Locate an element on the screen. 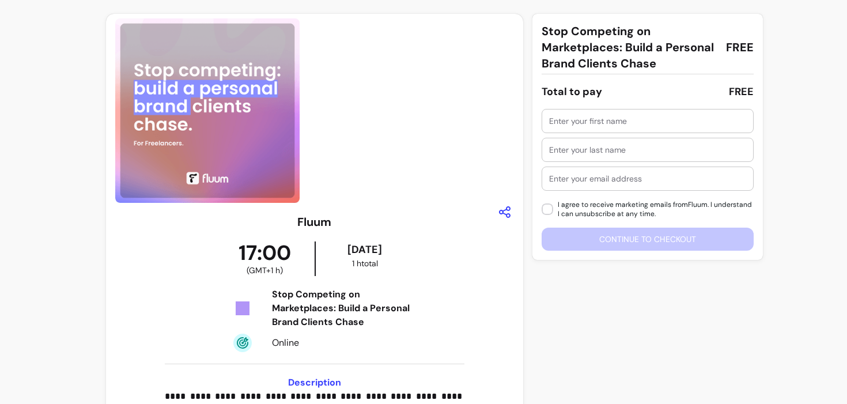 The image size is (847, 404). h3: Fluum is located at coordinates (314, 222).